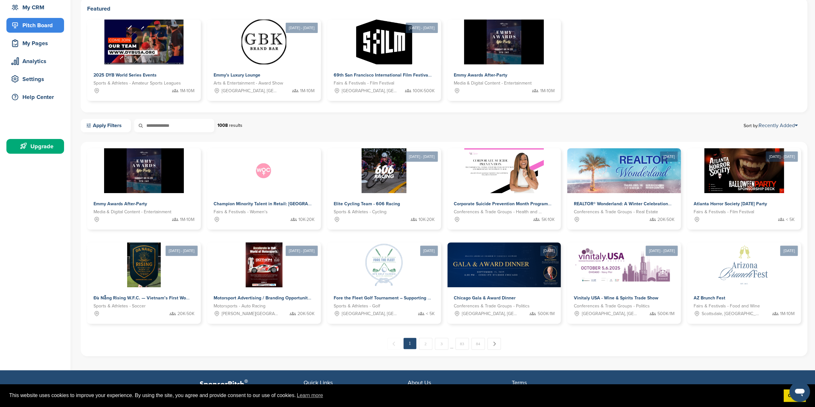 This screenshot has height=407, width=815. What do you see at coordinates (410, 343) in the screenshot?
I see `em: 1` at bounding box center [410, 343].